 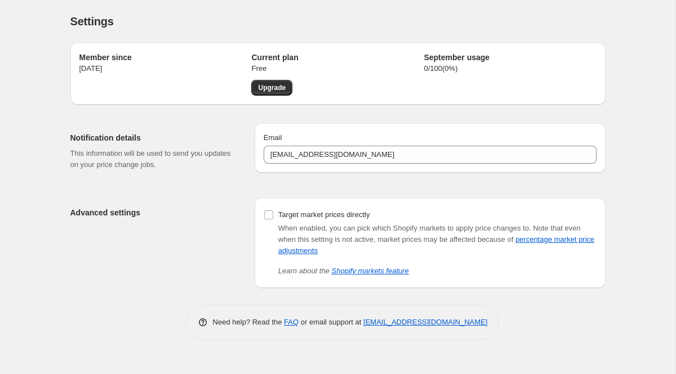 What do you see at coordinates (344, 271) in the screenshot?
I see `i: Learn about the` at bounding box center [344, 271].